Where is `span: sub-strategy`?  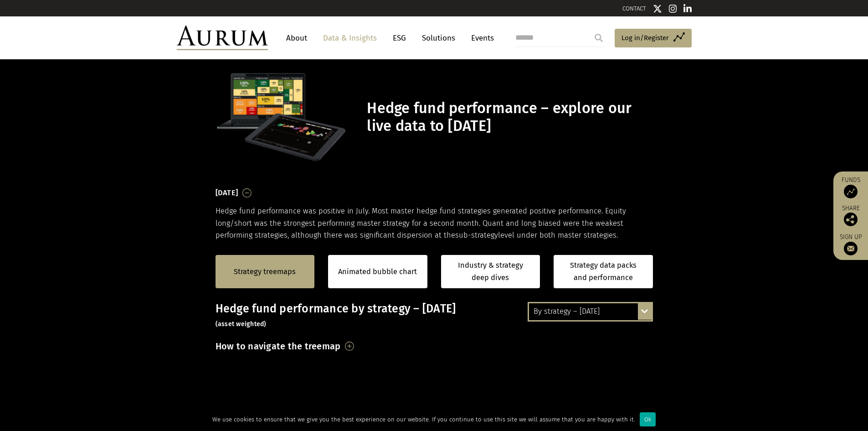
span: sub-strategy is located at coordinates (476, 235).